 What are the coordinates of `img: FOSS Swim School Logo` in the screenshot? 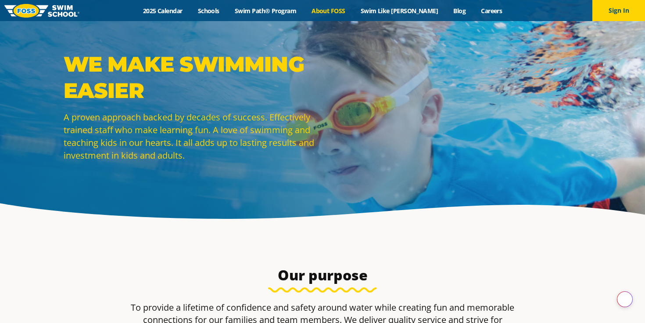 It's located at (42, 11).